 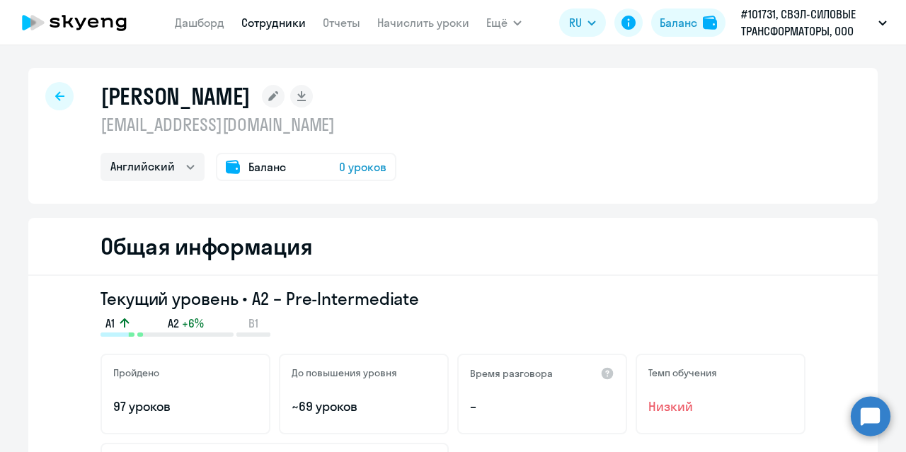 I want to click on h5: Время разговора, so click(x=511, y=374).